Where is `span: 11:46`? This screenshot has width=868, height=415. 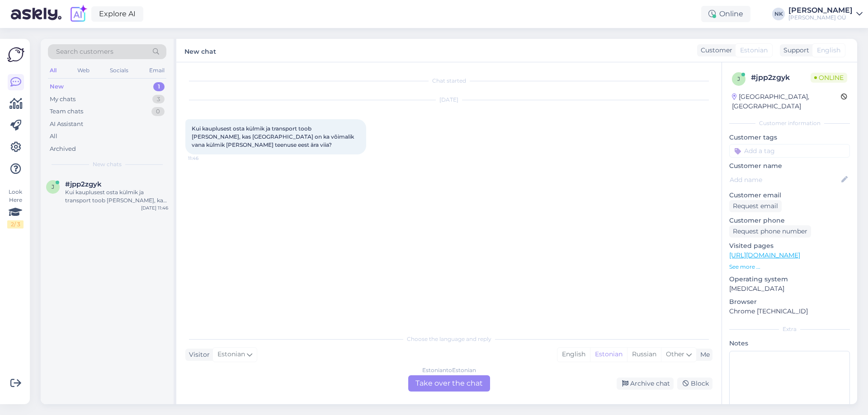 span: 11:46 is located at coordinates (205, 158).